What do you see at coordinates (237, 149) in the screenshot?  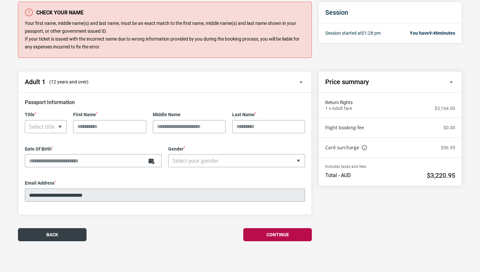 I see `label: Gender` at bounding box center [237, 149].